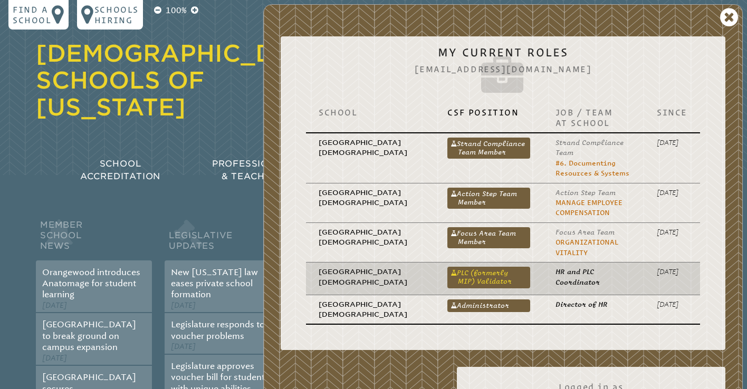 The height and width of the screenshot is (389, 747). What do you see at coordinates (589, 208) in the screenshot?
I see `a: Manage Employee Compensation` at bounding box center [589, 208].